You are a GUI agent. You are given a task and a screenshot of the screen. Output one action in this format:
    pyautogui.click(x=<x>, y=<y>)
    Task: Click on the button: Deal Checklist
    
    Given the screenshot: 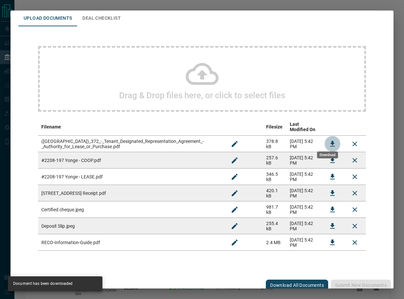 What is the action you would take?
    pyautogui.click(x=101, y=18)
    